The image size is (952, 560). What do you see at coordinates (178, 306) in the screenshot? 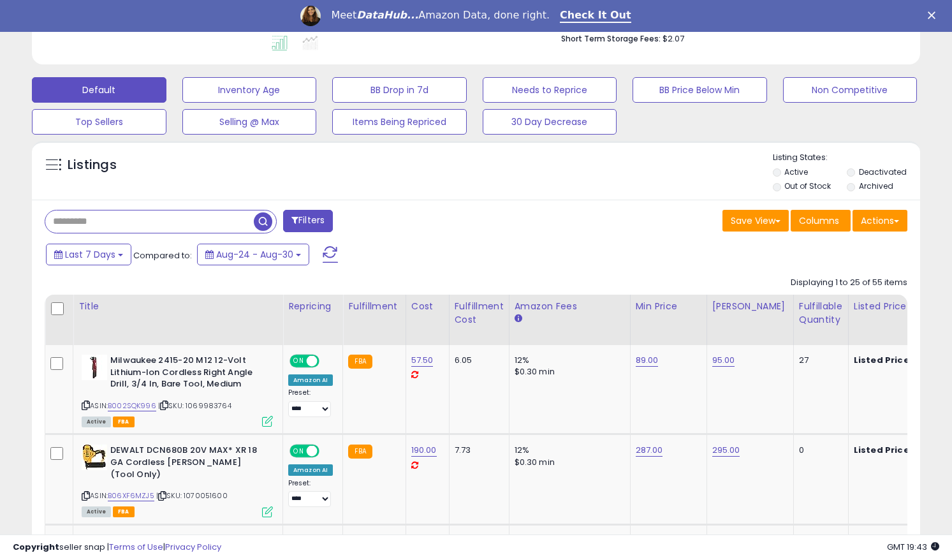
I see `div: Title` at bounding box center [178, 306].